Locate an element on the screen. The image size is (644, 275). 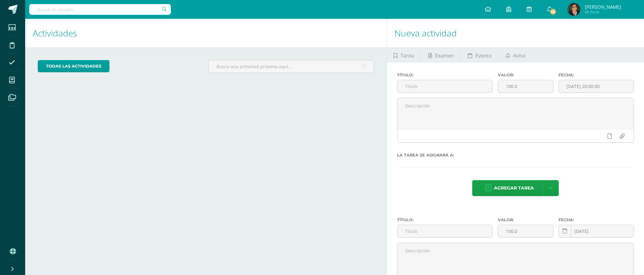
img: b9c1b873ac2977ebc1e76ab11d9f1297.png is located at coordinates (574, 9).